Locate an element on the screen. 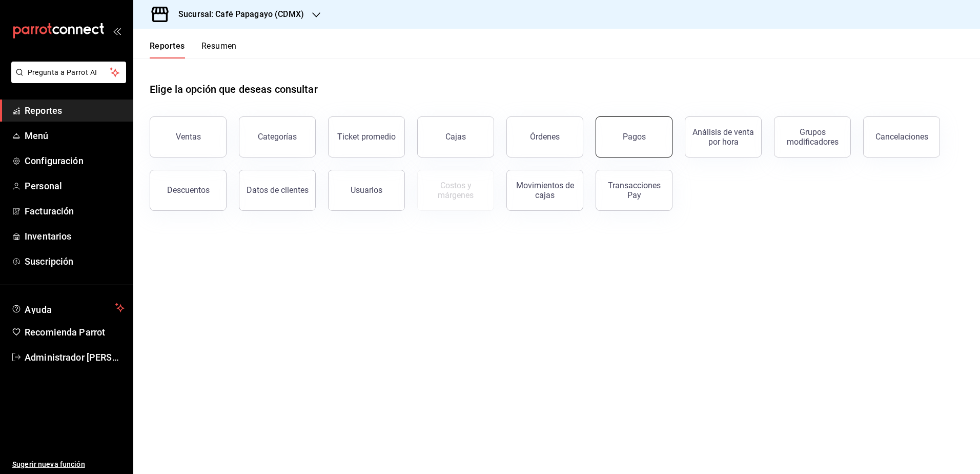  span: Reportes is located at coordinates (74, 110).